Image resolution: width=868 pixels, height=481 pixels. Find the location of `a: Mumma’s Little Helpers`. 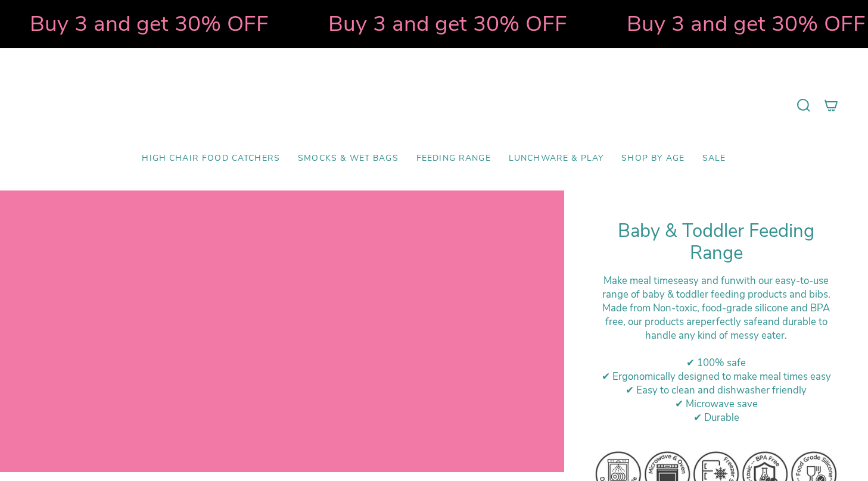

a: Mumma’s Little Helpers is located at coordinates (434, 106).